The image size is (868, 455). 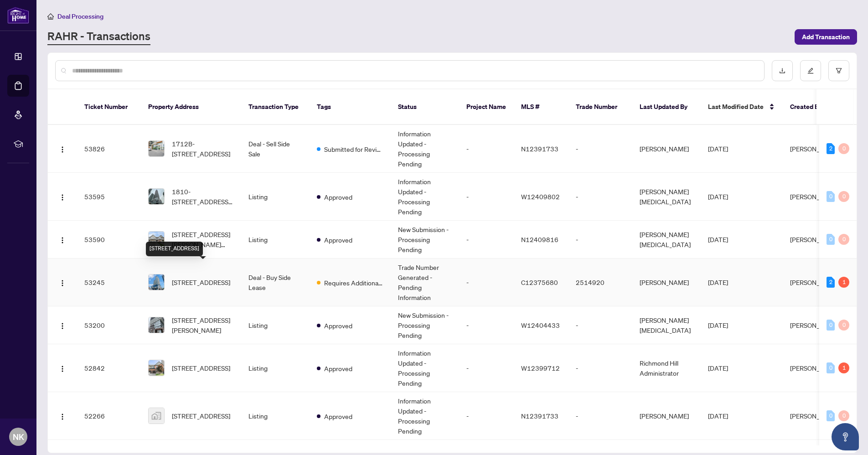 I want to click on th: Last Modified Date, so click(x=742, y=107).